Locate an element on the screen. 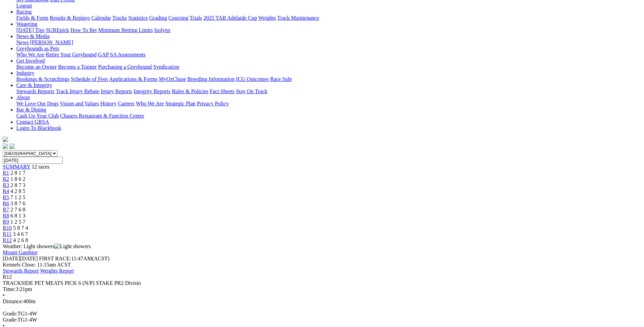  a: Minimum Betting Limits is located at coordinates (125, 30).